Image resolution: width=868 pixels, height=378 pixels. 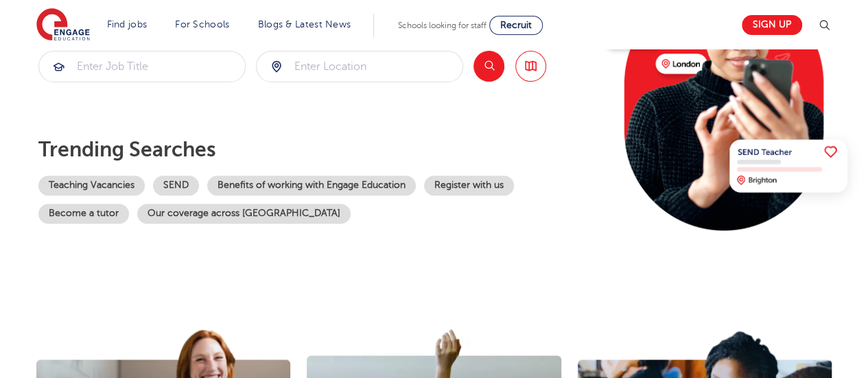 I want to click on a: SEND, so click(x=176, y=185).